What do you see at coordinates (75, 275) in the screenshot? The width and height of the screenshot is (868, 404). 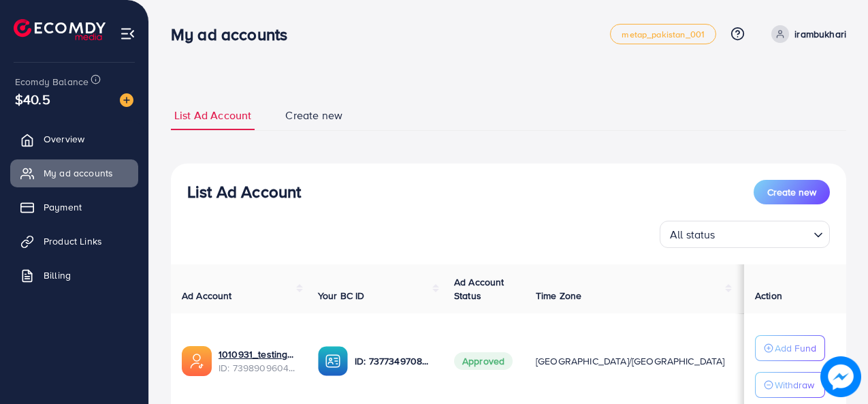 I see `a: Billing` at bounding box center [75, 275].